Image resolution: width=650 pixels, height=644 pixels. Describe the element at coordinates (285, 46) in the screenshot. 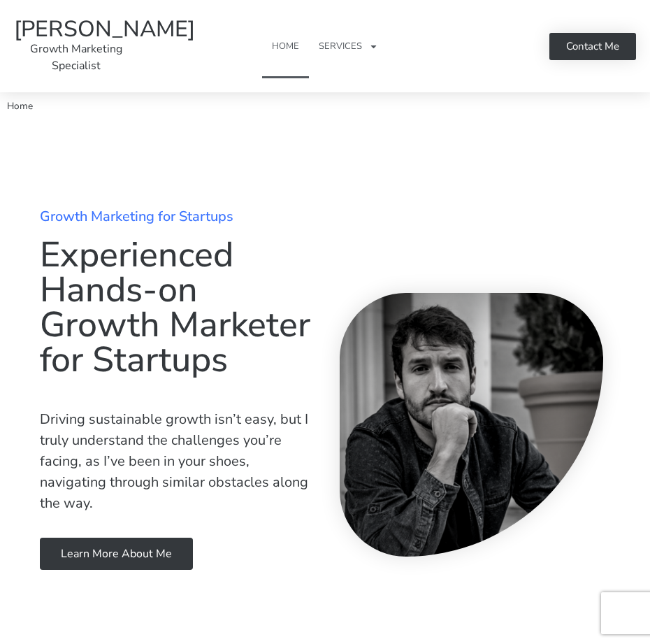

I see `a: Home` at that location.